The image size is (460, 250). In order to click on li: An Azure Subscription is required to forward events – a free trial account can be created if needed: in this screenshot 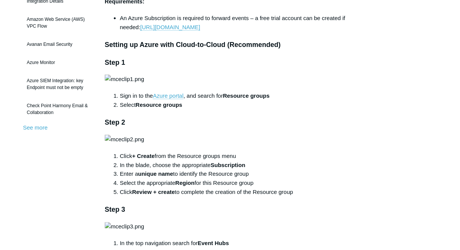, I will do `click(238, 23)`.